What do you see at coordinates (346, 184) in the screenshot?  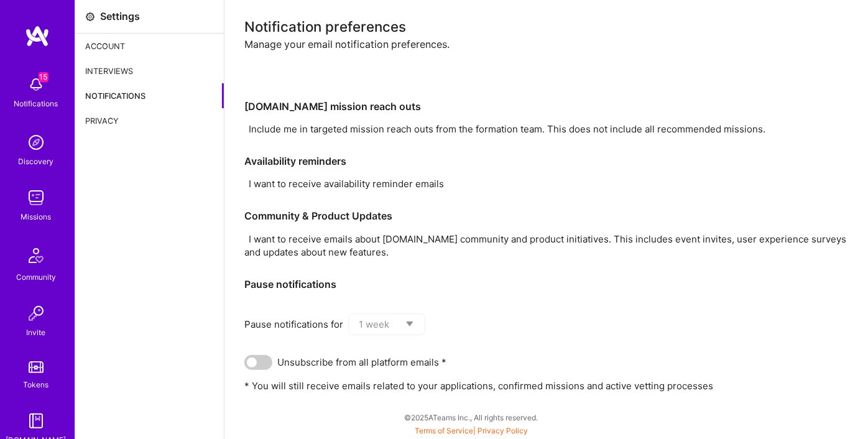 I see `span: I want to receive availability reminder emails` at bounding box center [346, 184].